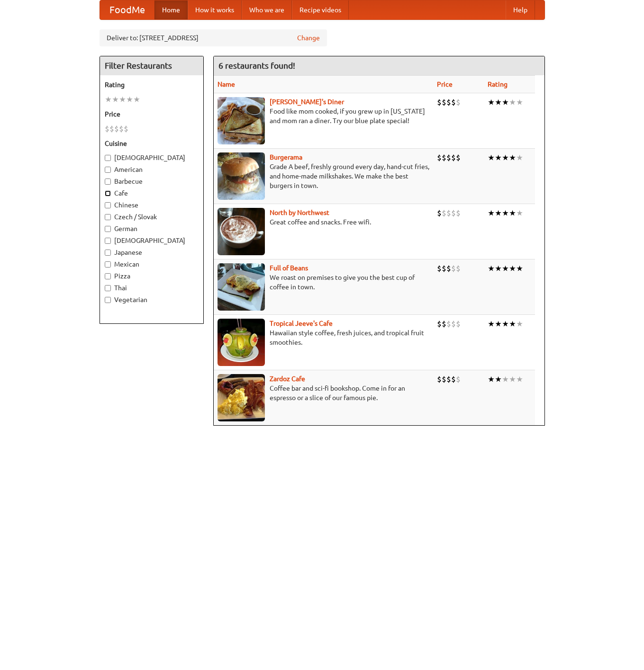 This screenshot has width=644, height=670. What do you see at coordinates (323, 222) in the screenshot?
I see `p: Great coffee and snacks. Free wifi.` at bounding box center [323, 222].